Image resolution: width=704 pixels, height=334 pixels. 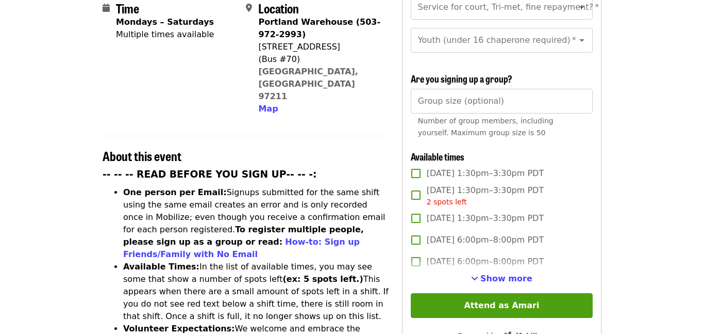 I want to click on span: Are you signing up a group?, so click(x=461, y=78).